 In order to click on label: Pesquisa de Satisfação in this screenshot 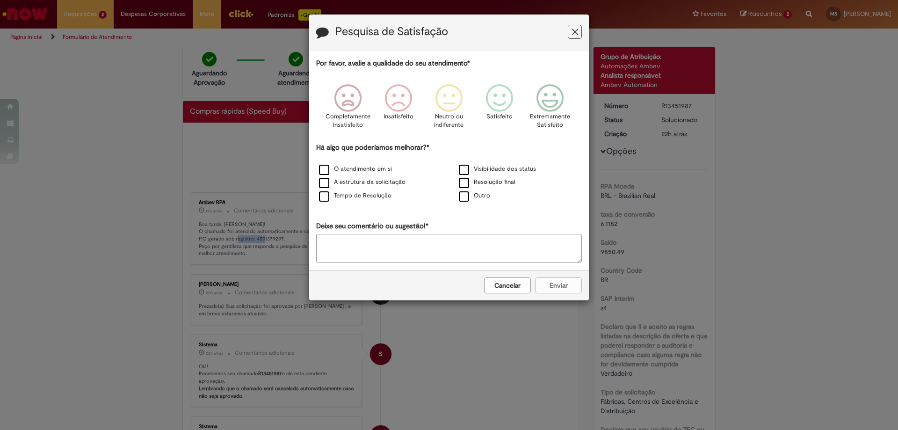, I will do `click(391, 32)`.